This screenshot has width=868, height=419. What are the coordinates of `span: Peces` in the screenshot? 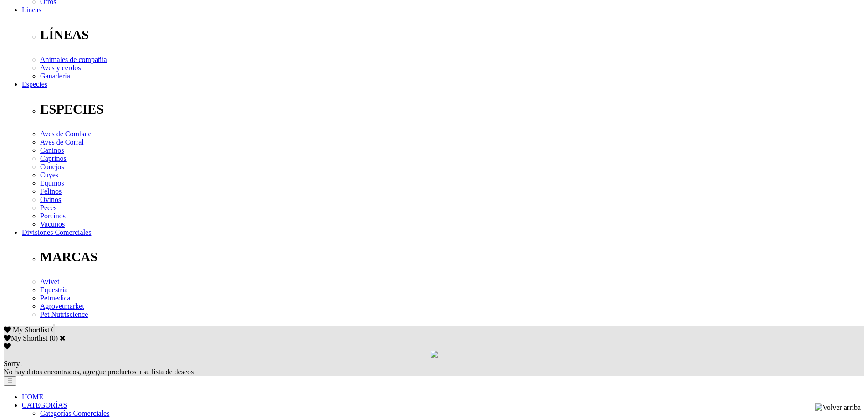 It's located at (48, 208).